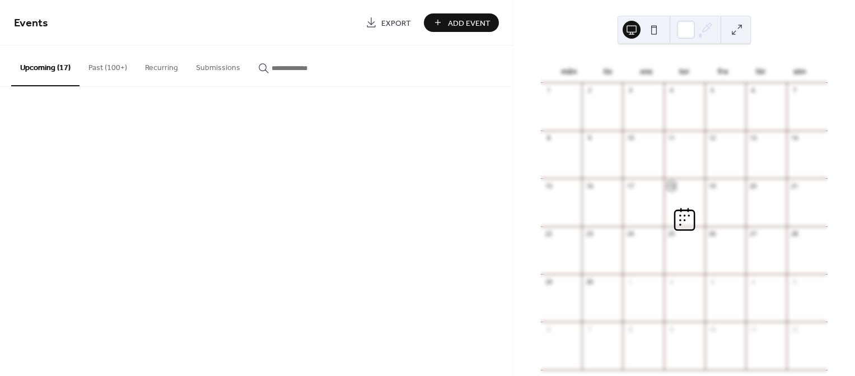 The height and width of the screenshot is (376, 855). What do you see at coordinates (161, 65) in the screenshot?
I see `button: Recurring` at bounding box center [161, 65].